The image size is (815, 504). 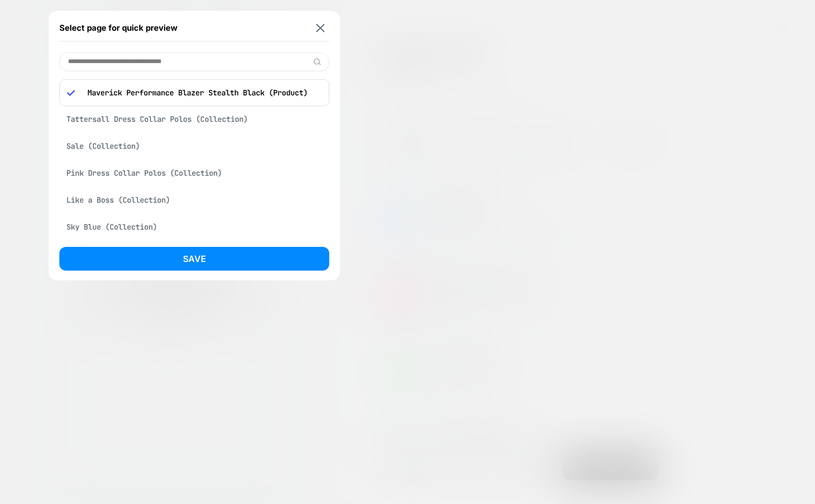 What do you see at coordinates (107, 164) in the screenshot?
I see `img: navigation helm` at bounding box center [107, 164].